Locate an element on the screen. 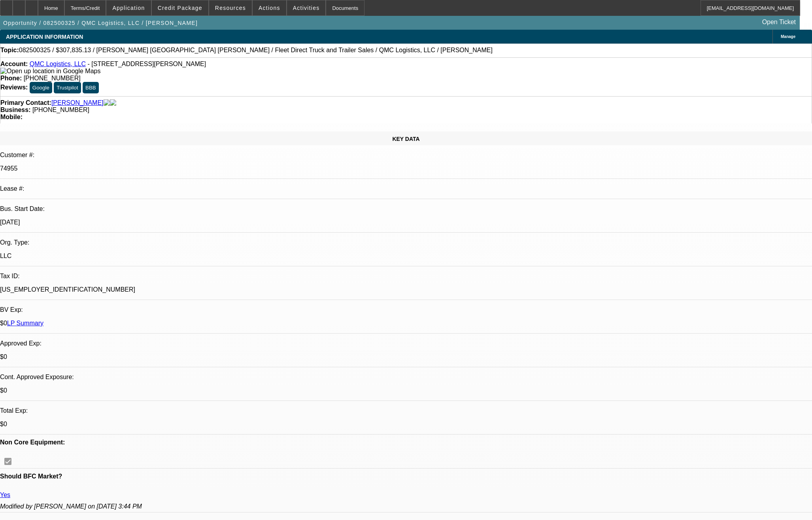  span: Credit Package is located at coordinates (180, 8).